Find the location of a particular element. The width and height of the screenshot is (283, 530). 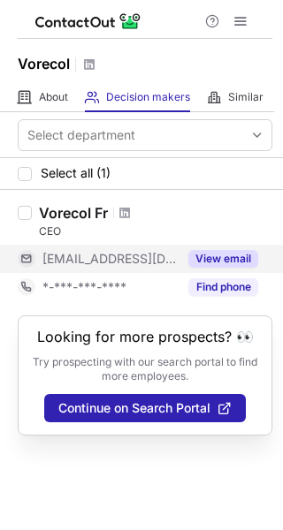

header: Looking for more prospects? 👀 is located at coordinates (145, 336).